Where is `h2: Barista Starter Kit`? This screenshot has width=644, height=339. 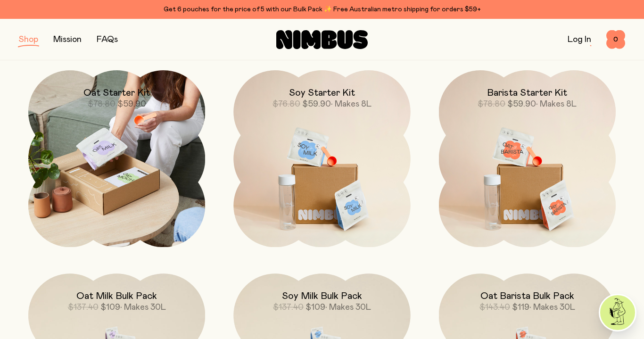
h2: Barista Starter Kit is located at coordinates (527, 93).